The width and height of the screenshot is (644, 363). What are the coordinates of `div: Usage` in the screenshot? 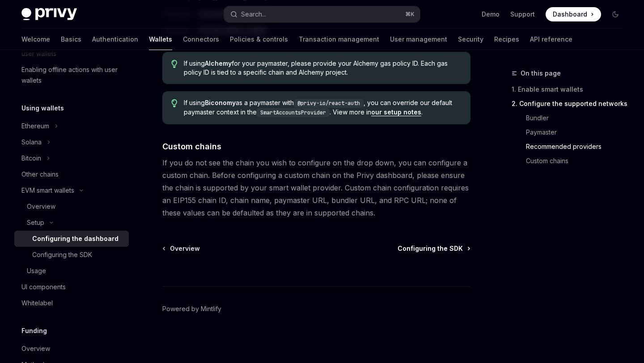 It's located at (36, 271).